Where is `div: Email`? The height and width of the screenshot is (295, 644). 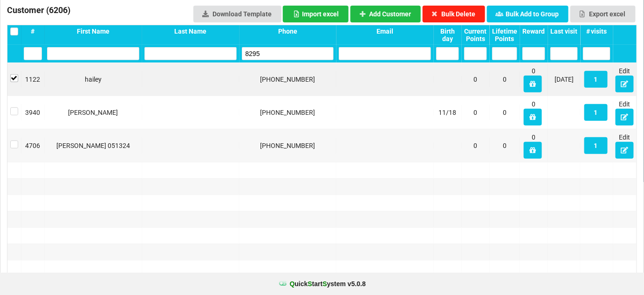
div: Email is located at coordinates (385, 31).